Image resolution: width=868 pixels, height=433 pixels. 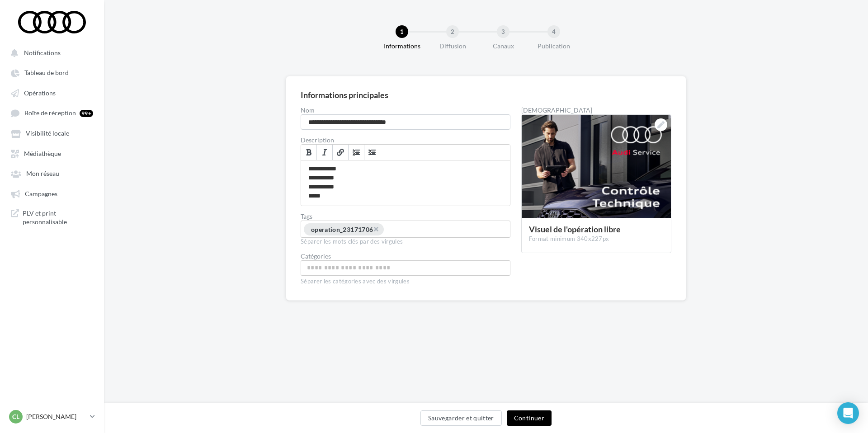 What do you see at coordinates (52, 113) in the screenshot?
I see `a: Boîte de réception 99+` at bounding box center [52, 113].